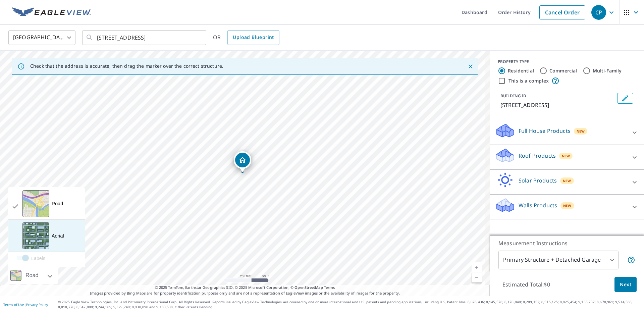  I want to click on p: Estimated Total: $0, so click(526, 285).